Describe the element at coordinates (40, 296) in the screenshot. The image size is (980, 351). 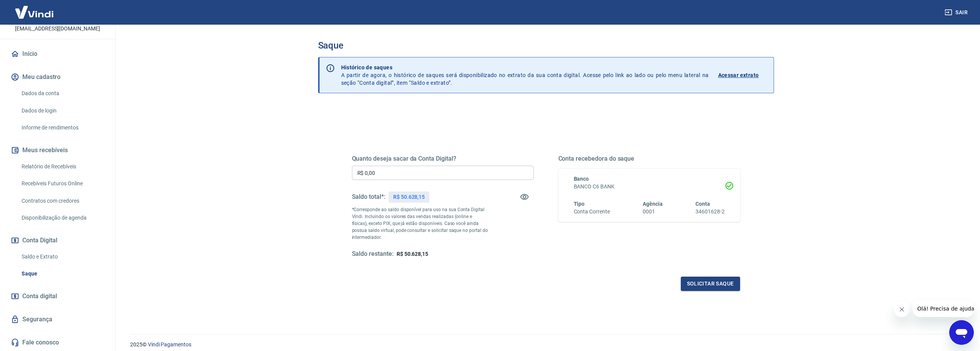
I see `span: Conta digital` at that location.